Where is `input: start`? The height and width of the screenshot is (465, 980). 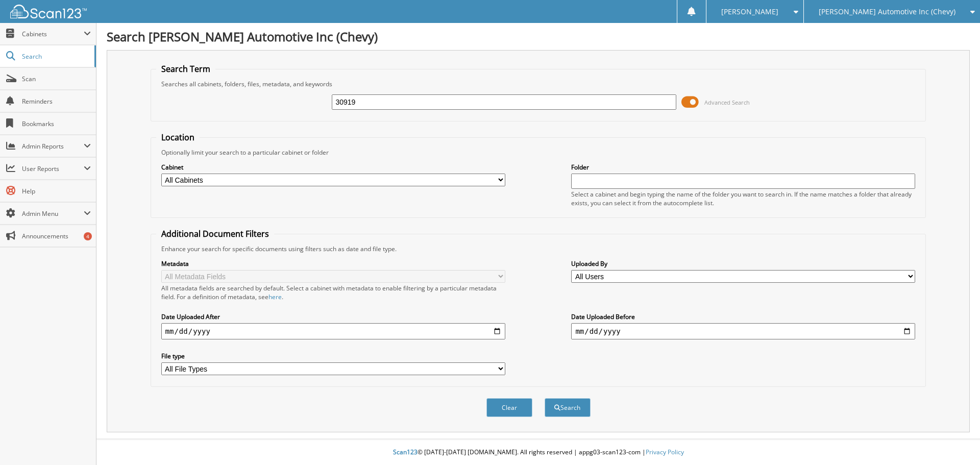 input: start is located at coordinates (334, 331).